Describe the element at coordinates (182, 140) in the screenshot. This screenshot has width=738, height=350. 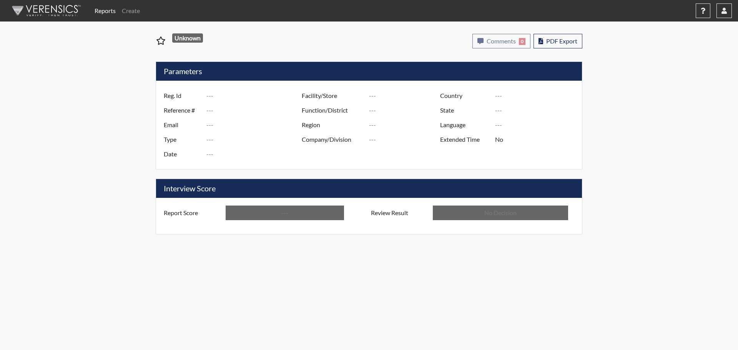
I see `label: Type` at that location.